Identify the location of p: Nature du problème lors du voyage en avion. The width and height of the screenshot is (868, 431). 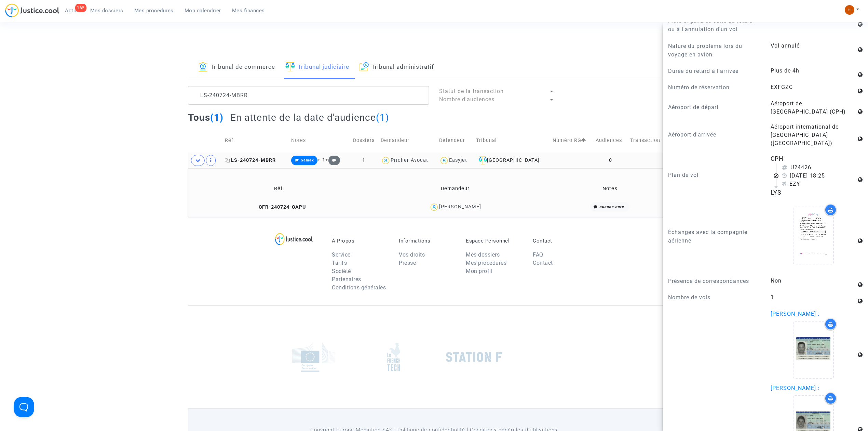
(714, 51).